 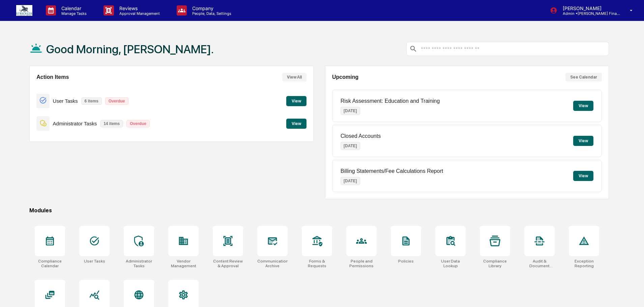 What do you see at coordinates (75, 123) in the screenshot?
I see `p: Administrator Tasks` at bounding box center [75, 123].